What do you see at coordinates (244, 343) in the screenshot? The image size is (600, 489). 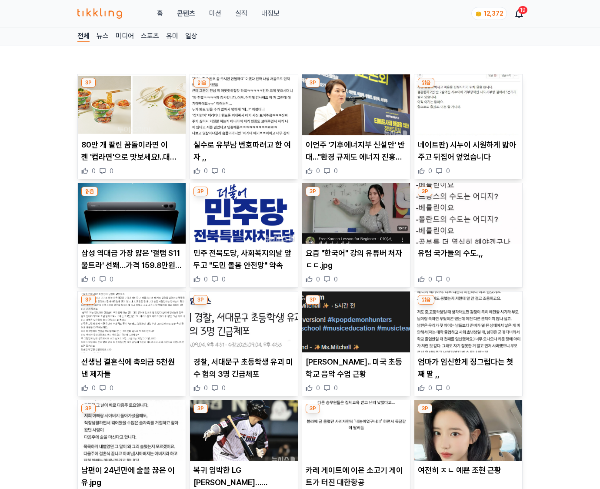 I see `div: 3P 경찰, 서대문구 초등학생 유괴 미수 혐의 3명 긴급체포 경찰, 서대문구 초등학생 유괴 미수 혐의 3명 긴급체포 0 0` at bounding box center [244, 343].